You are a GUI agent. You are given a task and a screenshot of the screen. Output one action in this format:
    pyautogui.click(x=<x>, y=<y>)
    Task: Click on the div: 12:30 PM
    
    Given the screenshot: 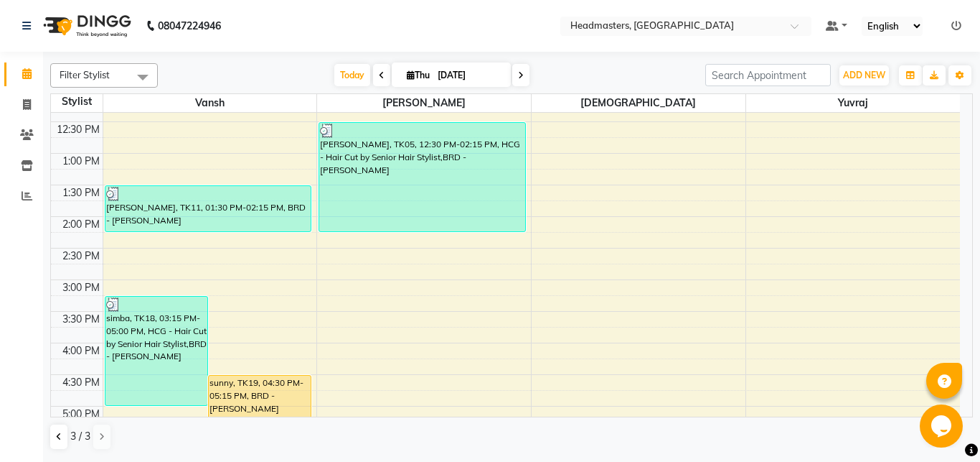 What is the action you would take?
    pyautogui.click(x=78, y=130)
    